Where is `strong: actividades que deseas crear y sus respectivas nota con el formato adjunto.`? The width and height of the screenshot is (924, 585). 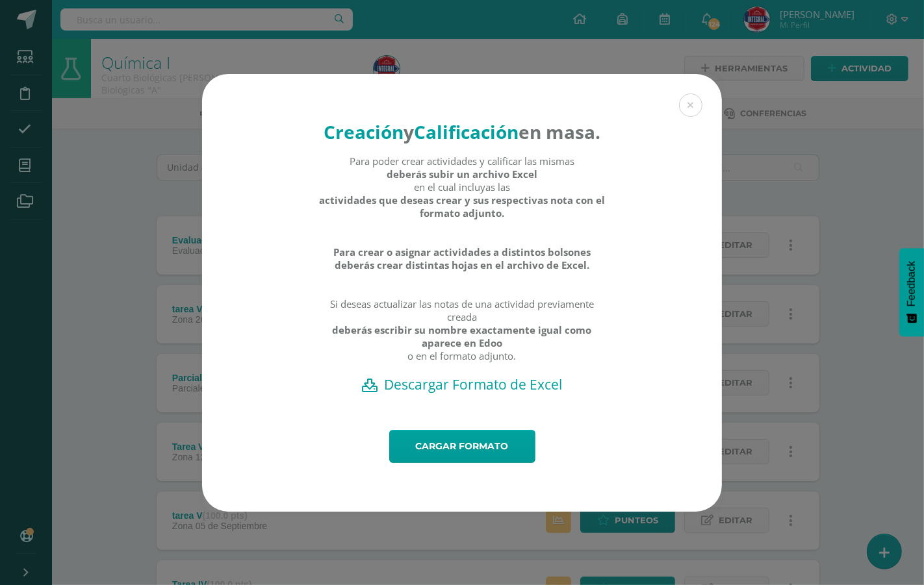 strong: actividades que deseas crear y sus respectivas nota con el formato adjunto. is located at coordinates (462, 206).